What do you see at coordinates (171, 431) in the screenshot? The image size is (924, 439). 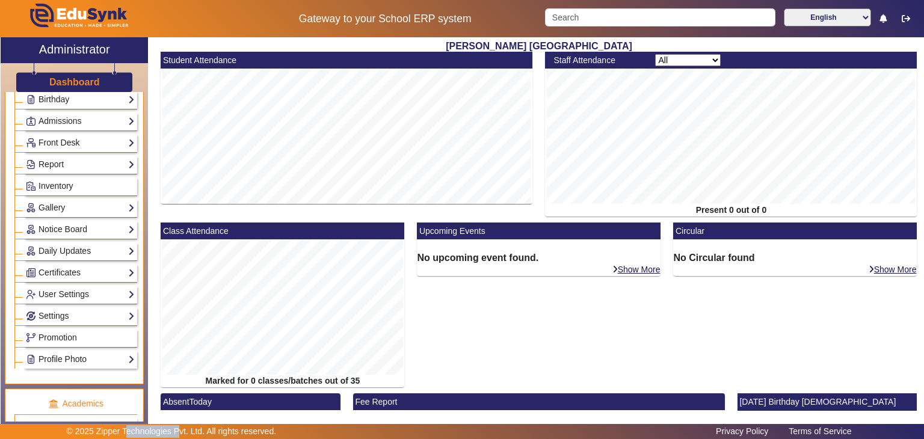 I see `p: © 2025 Zipper Technologies Pvt. Ltd. All rights reserved.` at bounding box center [171, 431].